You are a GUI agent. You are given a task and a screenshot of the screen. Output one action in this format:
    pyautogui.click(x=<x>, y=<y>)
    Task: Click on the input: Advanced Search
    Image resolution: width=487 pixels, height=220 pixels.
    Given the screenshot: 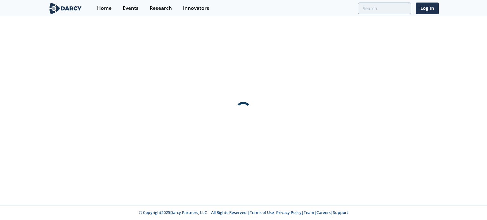 What is the action you would take?
    pyautogui.click(x=385, y=8)
    